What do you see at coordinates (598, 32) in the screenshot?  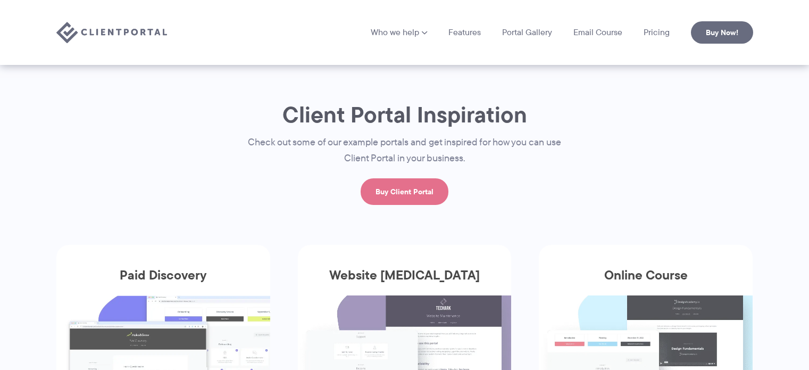 I see `a: Email Course` at bounding box center [598, 32].